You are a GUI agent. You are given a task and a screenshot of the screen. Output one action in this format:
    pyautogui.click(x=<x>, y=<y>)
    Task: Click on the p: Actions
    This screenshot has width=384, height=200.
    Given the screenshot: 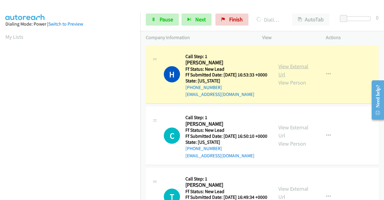 What is the action you would take?
    pyautogui.click(x=352, y=38)
    